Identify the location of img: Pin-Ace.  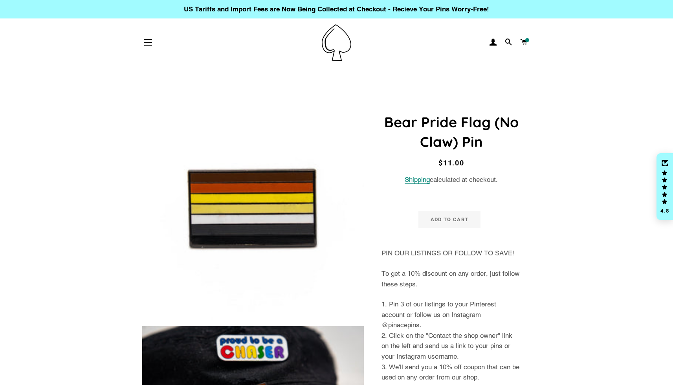
(336, 42).